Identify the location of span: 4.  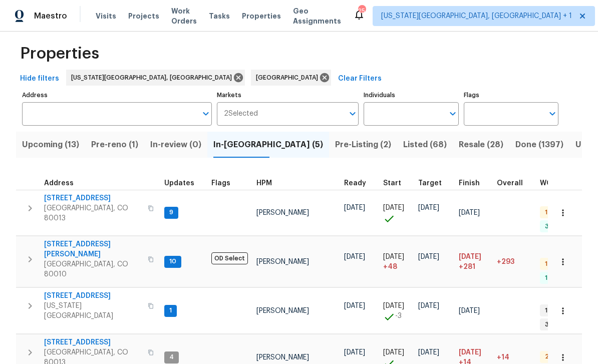
(172, 356).